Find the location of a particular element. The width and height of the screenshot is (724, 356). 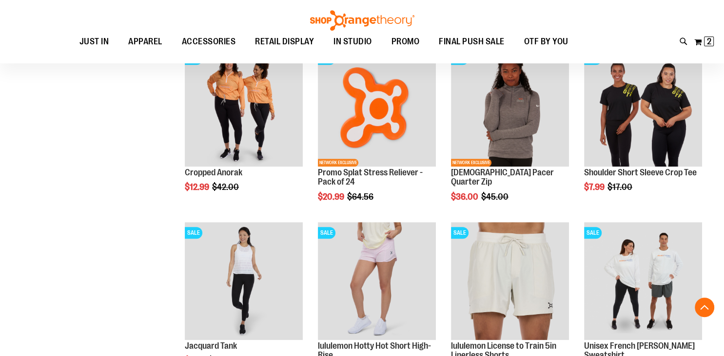

button: Back To Top is located at coordinates (704, 307).